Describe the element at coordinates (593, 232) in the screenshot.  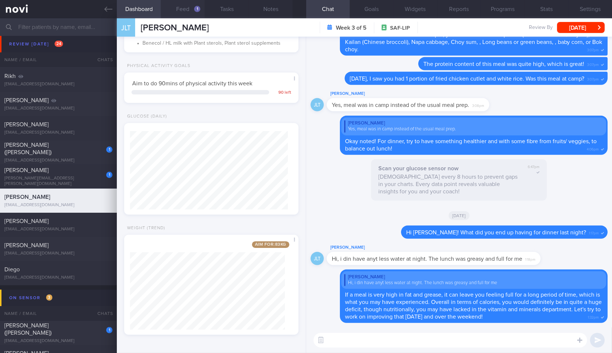
I see `span: 1:17pm` at that location.